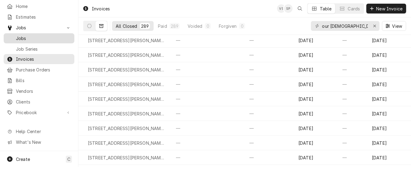 This screenshot has height=196, width=411. I want to click on div: Shelley Politte's Avatar, so click(288, 9).